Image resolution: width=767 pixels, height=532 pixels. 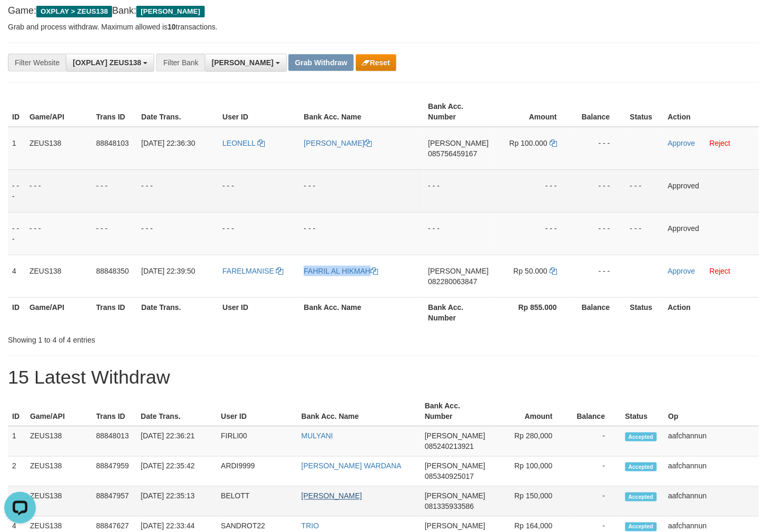 I want to click on div: Filter Website, so click(x=37, y=63).